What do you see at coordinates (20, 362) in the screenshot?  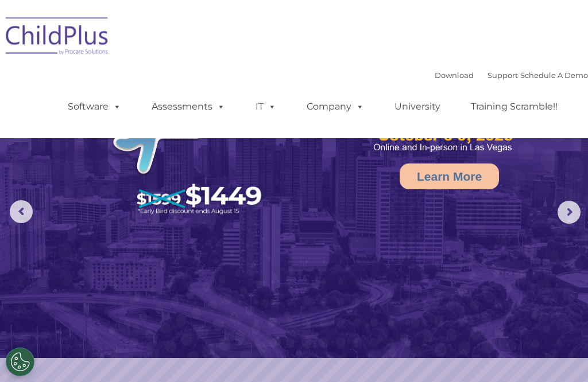 I see `button: Cookies Settings` at bounding box center [20, 362].